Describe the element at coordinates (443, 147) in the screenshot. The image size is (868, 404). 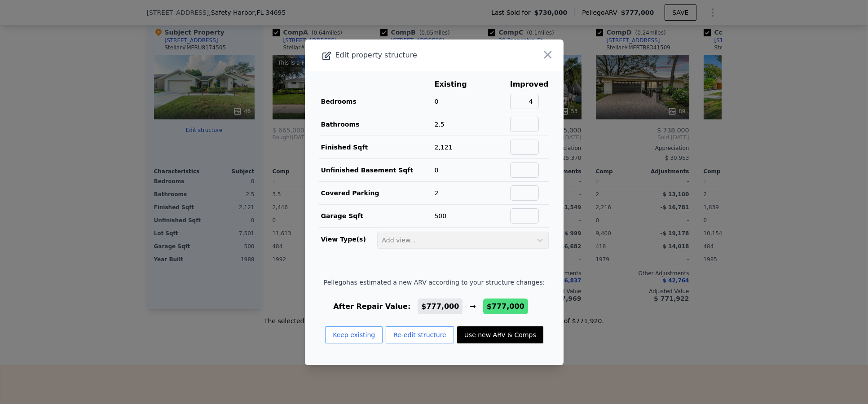
I see `span: 2,121` at that location.